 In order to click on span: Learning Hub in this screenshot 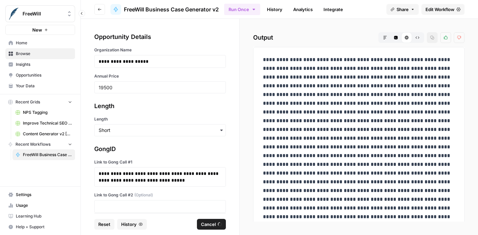, I will do `click(44, 217)`.